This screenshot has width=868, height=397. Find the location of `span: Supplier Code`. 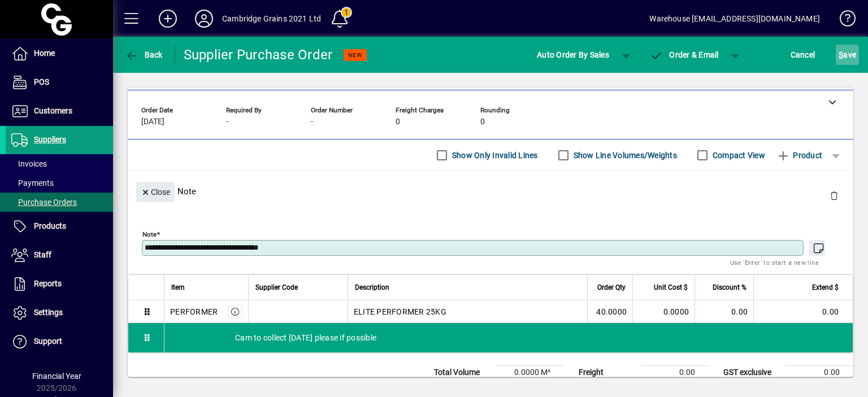

span: Supplier Code is located at coordinates (276, 288).